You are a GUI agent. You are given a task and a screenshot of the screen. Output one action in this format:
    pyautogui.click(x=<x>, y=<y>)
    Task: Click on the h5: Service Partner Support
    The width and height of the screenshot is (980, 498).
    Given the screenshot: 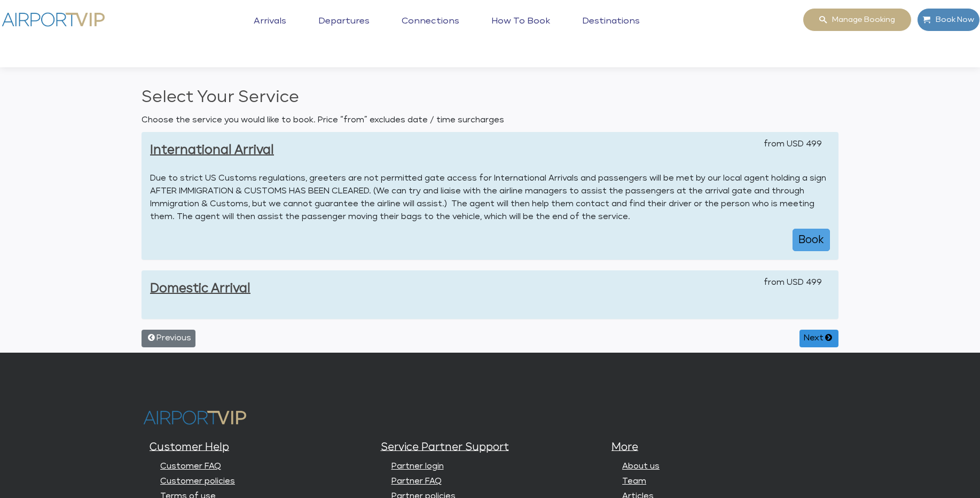 What is the action you would take?
    pyautogui.click(x=493, y=448)
    